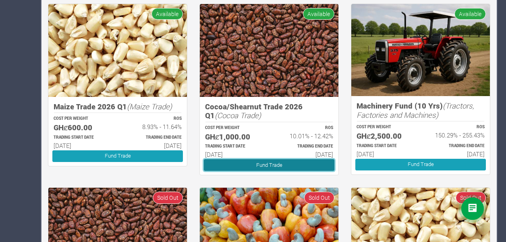  What do you see at coordinates (118, 107) in the screenshot?
I see `h5: Maize Trade 2026 Q1` at bounding box center [118, 107].